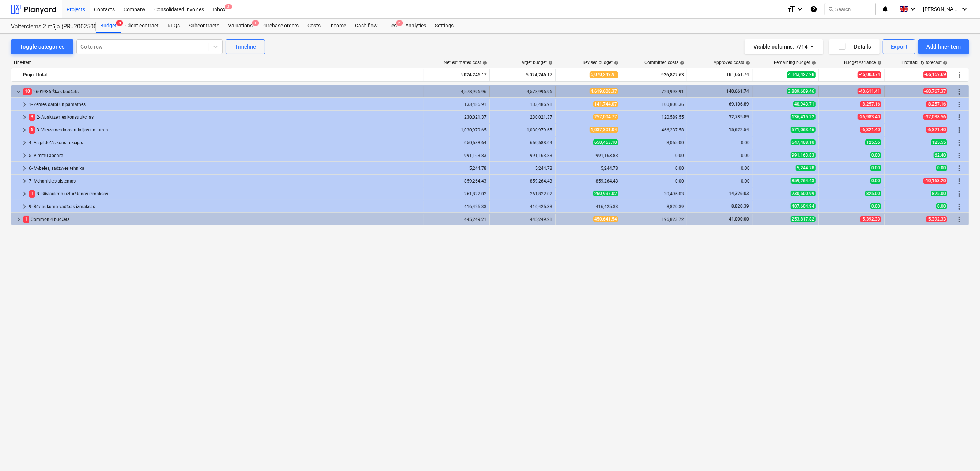 This screenshot has height=471, width=980. Describe the element at coordinates (873, 142) in the screenshot. I see `span: 125.55` at that location.